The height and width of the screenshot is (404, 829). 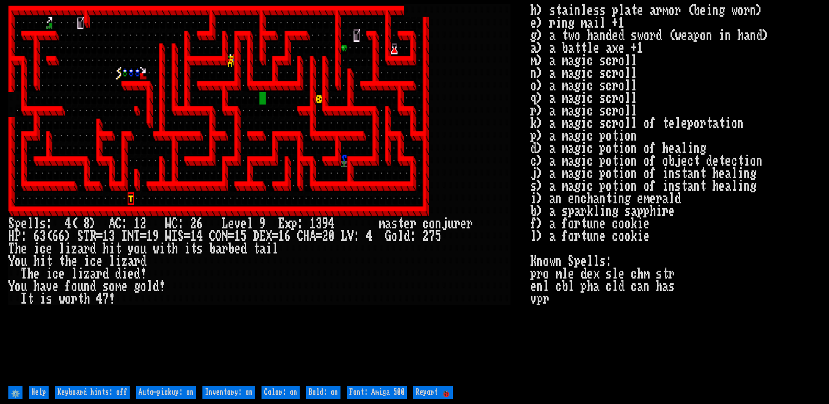 What do you see at coordinates (323, 393) in the screenshot?
I see `input: Bold: on` at bounding box center [323, 393].